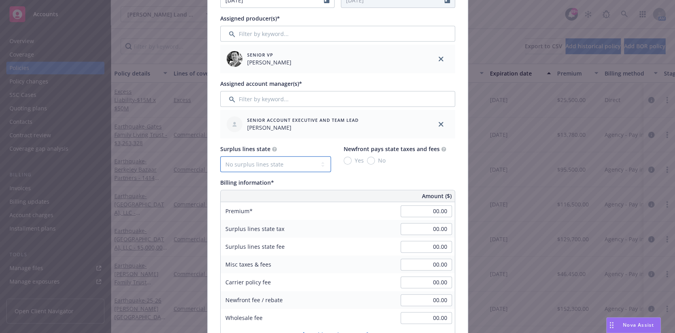 This screenshot has height=333, width=675. Describe the element at coordinates (261, 83) in the screenshot. I see `span: Assigned account manager(s)*` at that location.